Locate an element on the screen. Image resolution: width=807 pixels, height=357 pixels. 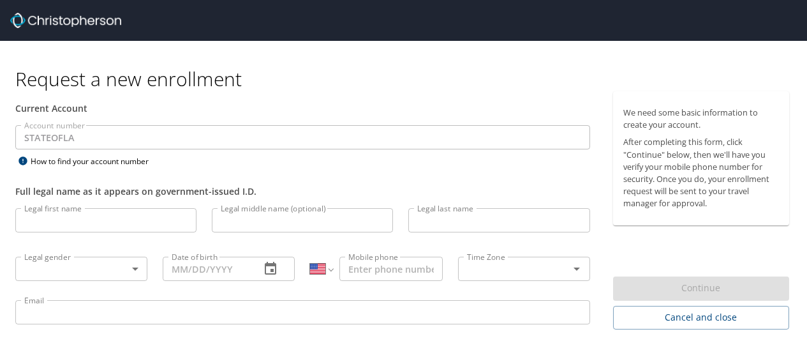
p: We need some basic information to create your account. is located at coordinates (701, 119).